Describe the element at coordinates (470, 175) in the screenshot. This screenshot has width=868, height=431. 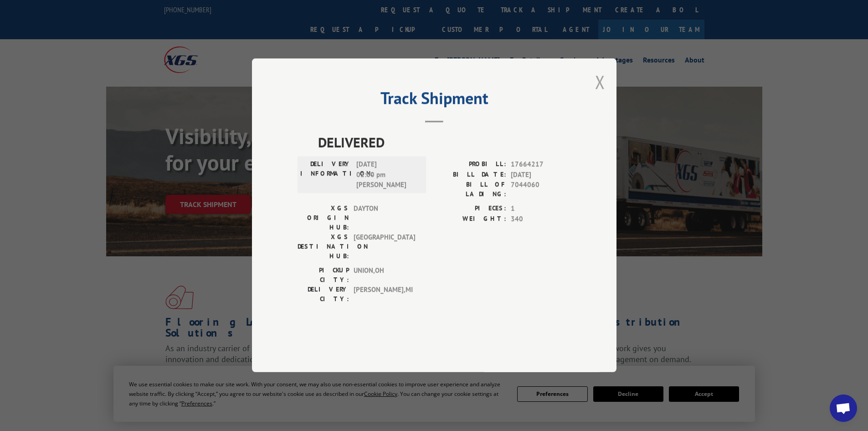
I see `label: BILL DATE:` at that location.